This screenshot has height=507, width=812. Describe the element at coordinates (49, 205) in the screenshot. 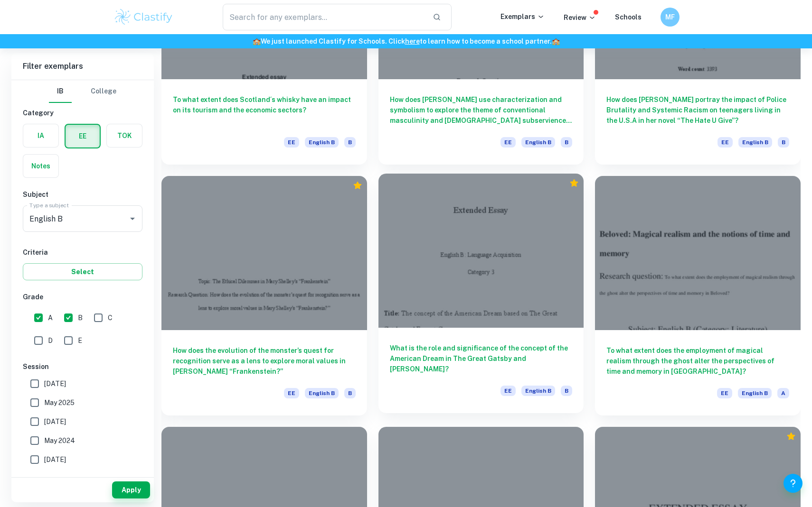

I see `label: Type a subject` at that location.